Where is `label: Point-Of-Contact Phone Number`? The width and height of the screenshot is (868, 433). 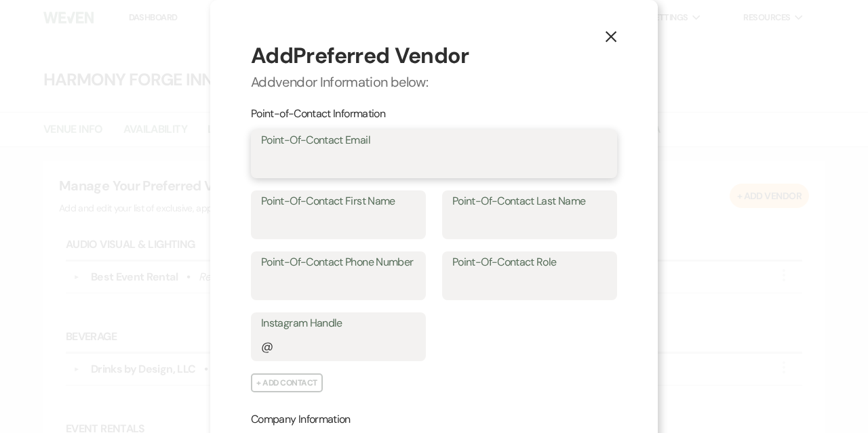
label: Point-Of-Contact Phone Number is located at coordinates (338, 262).